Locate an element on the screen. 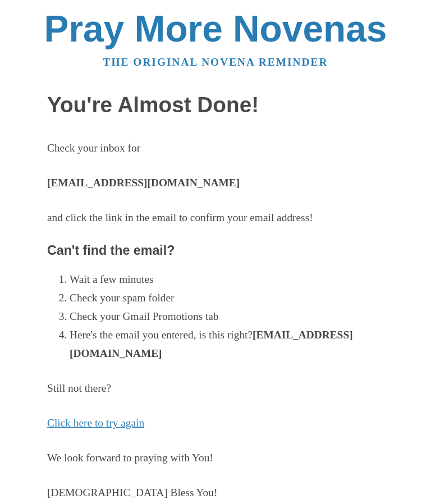 This screenshot has height=504, width=431. a: Click here to try again is located at coordinates (95, 423).